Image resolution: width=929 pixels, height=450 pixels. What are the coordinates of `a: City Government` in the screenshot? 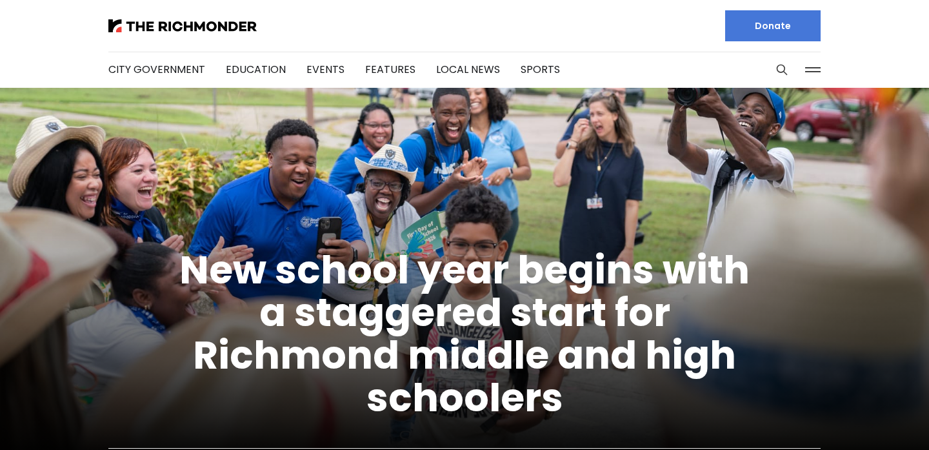 It's located at (157, 69).